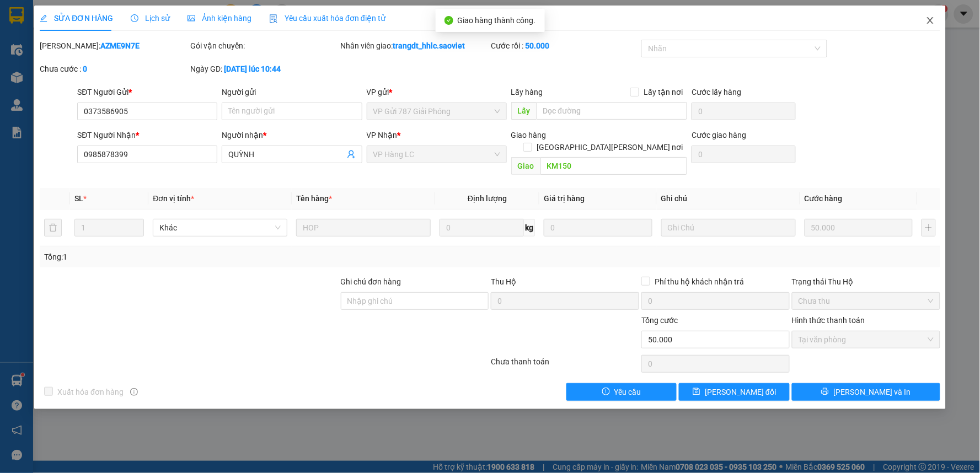 The height and width of the screenshot is (473, 980). Describe the element at coordinates (527, 92) in the screenshot. I see `span: Lấy hàng` at that location.